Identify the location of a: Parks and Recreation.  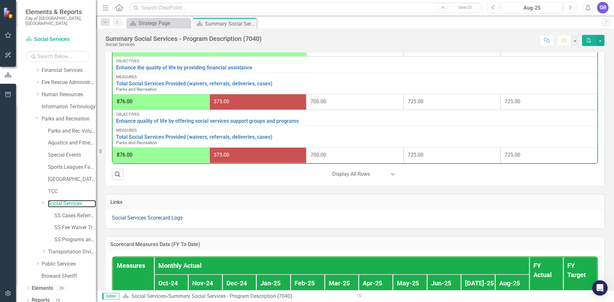
(69, 119).